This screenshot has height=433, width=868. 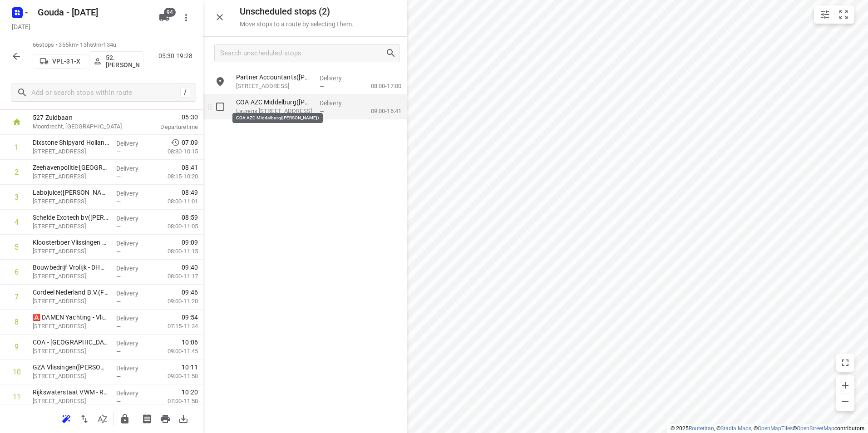 What do you see at coordinates (825, 15) in the screenshot?
I see `button: Map settings` at bounding box center [825, 15].